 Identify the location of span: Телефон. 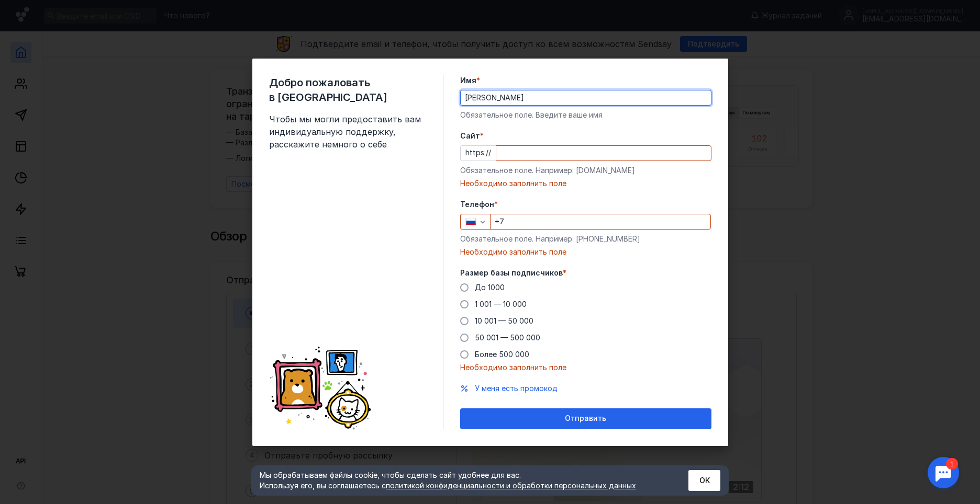
(477, 205).